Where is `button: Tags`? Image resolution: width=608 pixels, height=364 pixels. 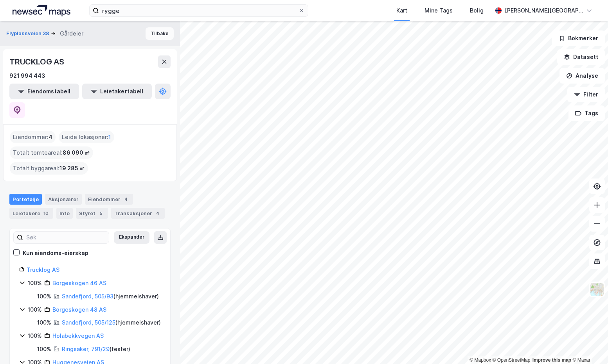
button: Tags is located at coordinates (586, 113).